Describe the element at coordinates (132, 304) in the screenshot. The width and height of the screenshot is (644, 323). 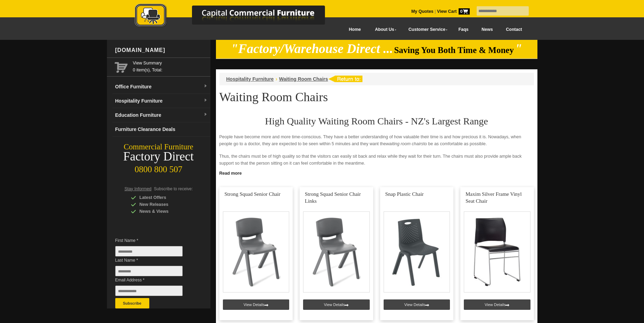
I see `button: Subscribe` at that location.